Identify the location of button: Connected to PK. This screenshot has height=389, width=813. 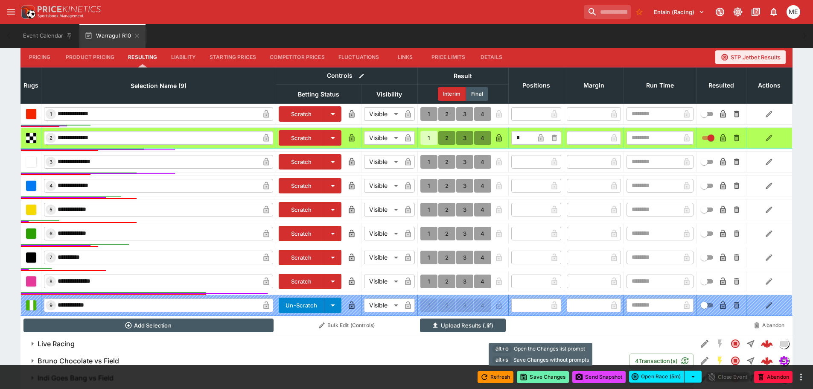
(720, 12).